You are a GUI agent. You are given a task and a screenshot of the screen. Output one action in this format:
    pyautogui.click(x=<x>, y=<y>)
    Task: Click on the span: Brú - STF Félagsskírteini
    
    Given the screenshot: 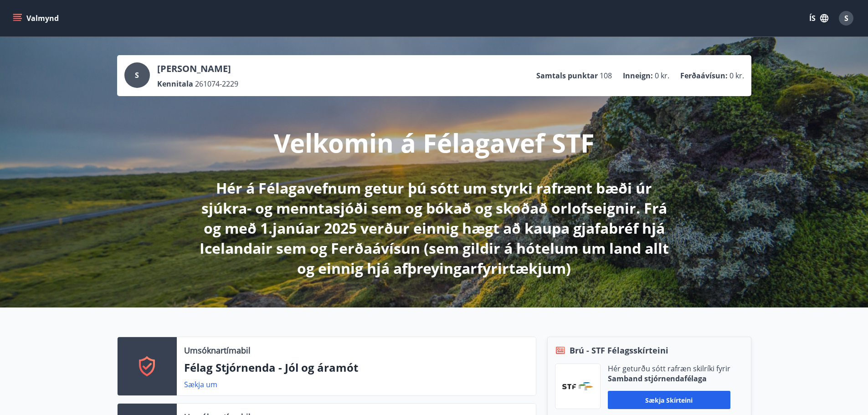 What is the action you would take?
    pyautogui.click(x=619, y=351)
    